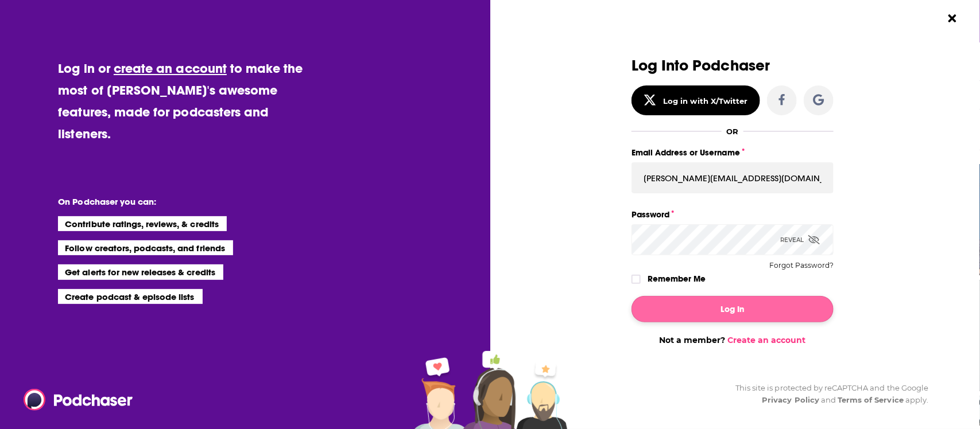 Image resolution: width=980 pixels, height=429 pixels. What do you see at coordinates (706, 101) in the screenshot?
I see `div: Log in with X/Twitter` at bounding box center [706, 101].